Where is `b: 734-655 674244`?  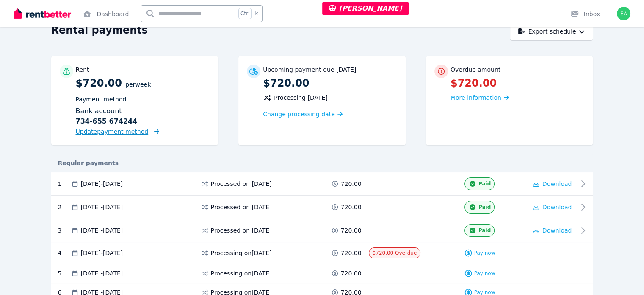 b: 734-655 674244 is located at coordinates (107, 121).